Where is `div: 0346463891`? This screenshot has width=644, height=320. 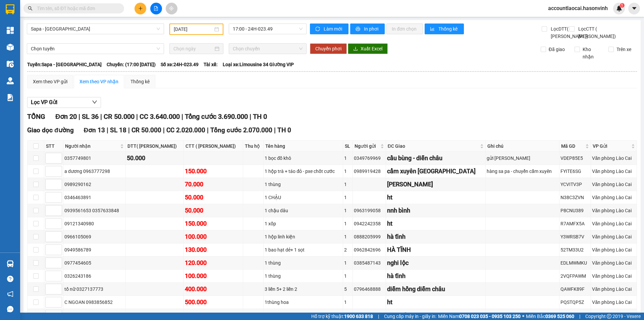 div: 0346463891 is located at coordinates (94, 197).